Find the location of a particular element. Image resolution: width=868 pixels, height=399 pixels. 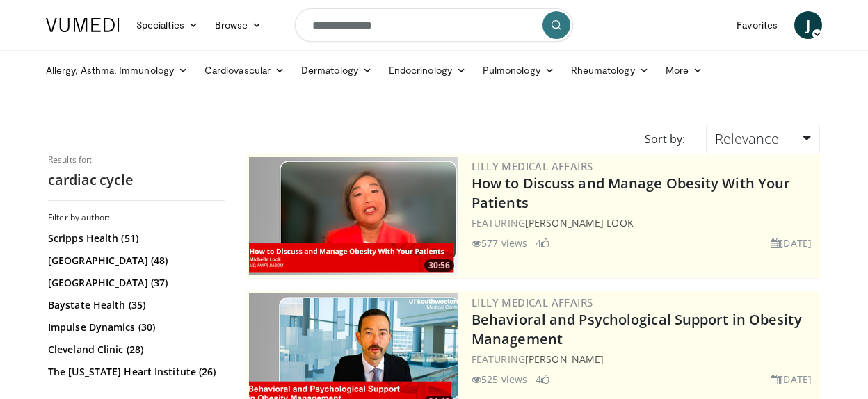

div: Sort by: is located at coordinates (664, 139).